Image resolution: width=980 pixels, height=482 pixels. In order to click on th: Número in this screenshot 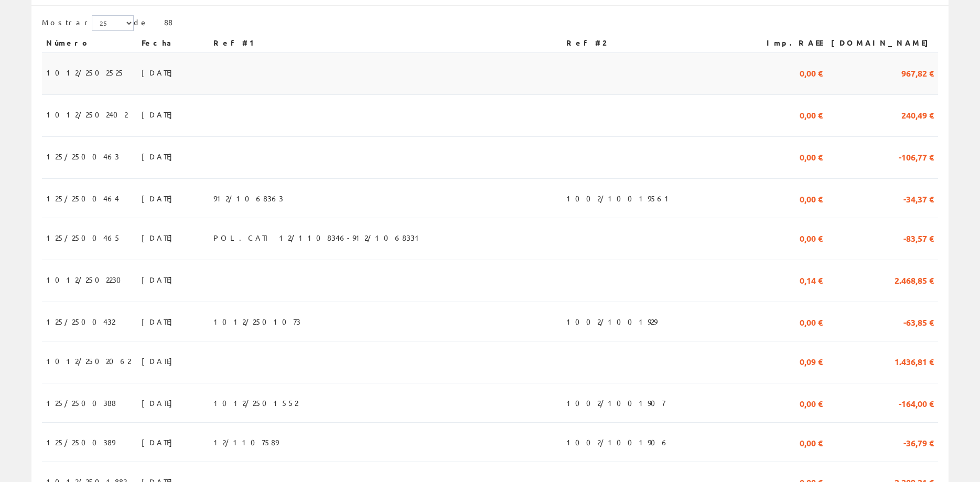, I will do `click(90, 43)`.